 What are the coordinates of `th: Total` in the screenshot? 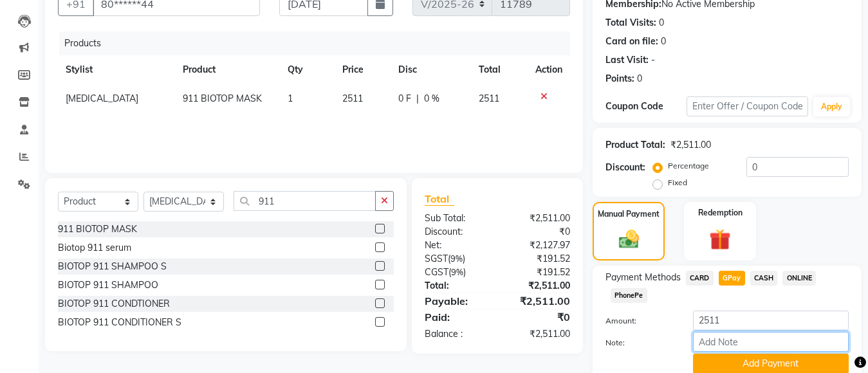 It's located at (499, 69).